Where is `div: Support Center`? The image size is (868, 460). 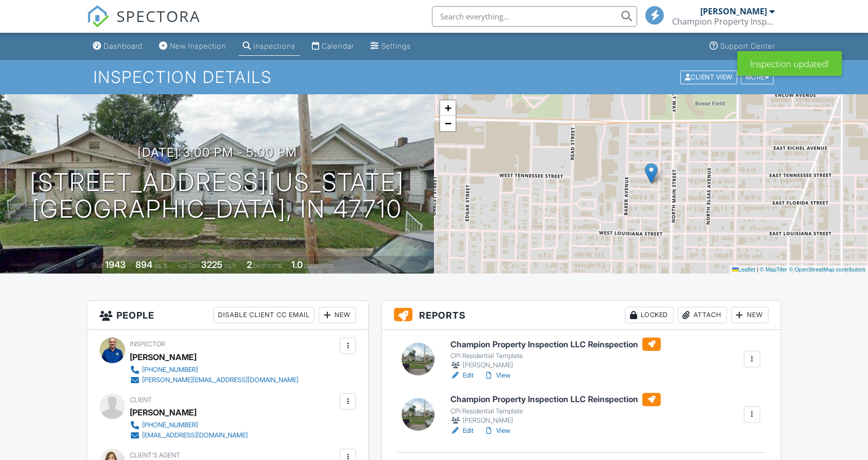 div: Support Center is located at coordinates (748, 45).